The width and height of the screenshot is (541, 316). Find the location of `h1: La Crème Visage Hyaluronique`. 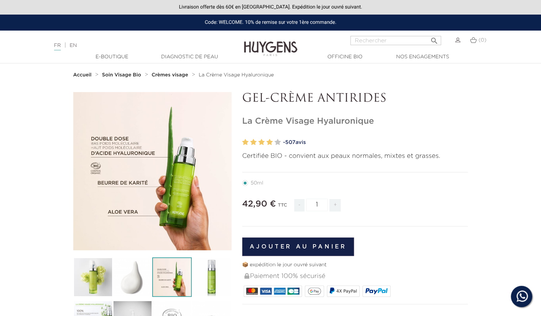

h1: La Crème Visage Hyaluronique is located at coordinates (355, 121).